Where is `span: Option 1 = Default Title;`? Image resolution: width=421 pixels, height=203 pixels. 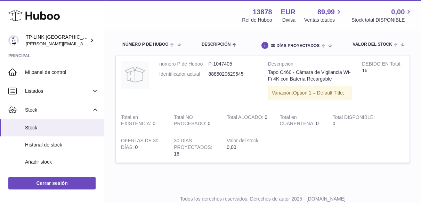 span: Option 1 = Default Title; is located at coordinates (319, 93).